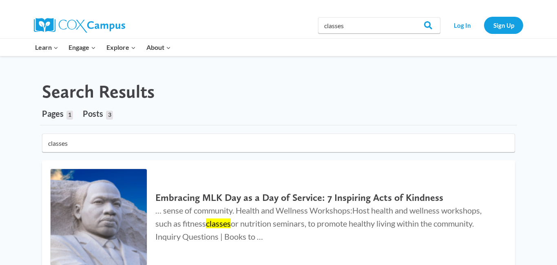 The image size is (557, 265). I want to click on span: Learn, so click(46, 47).